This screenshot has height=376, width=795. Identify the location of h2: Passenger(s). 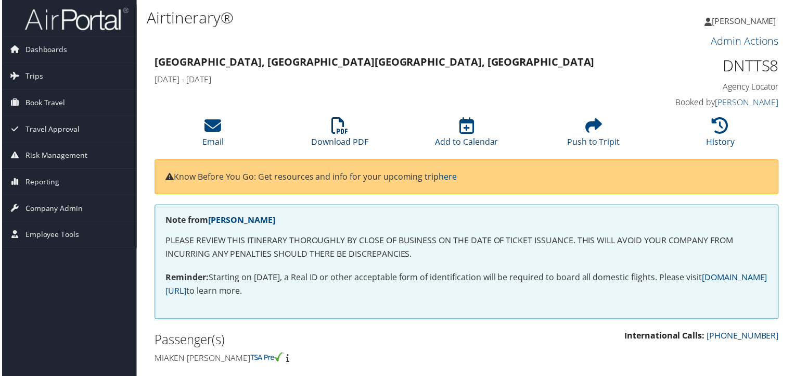
(307, 341).